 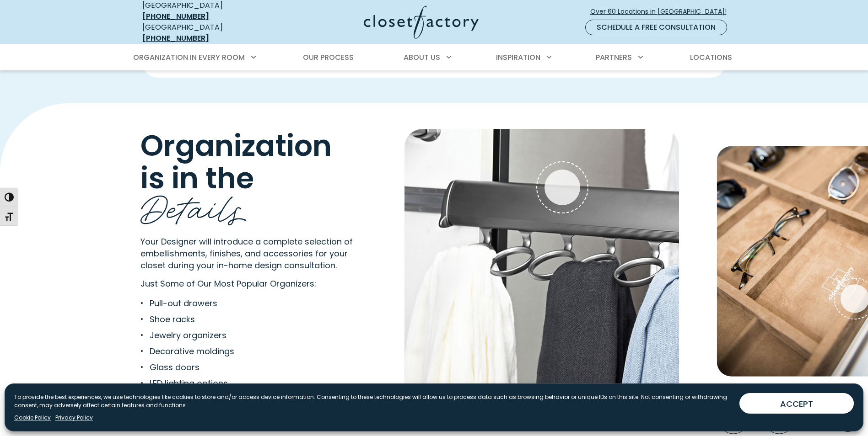 What do you see at coordinates (541, 273) in the screenshot?
I see `img: Elite Pull-out scarf rack` at bounding box center [541, 273].